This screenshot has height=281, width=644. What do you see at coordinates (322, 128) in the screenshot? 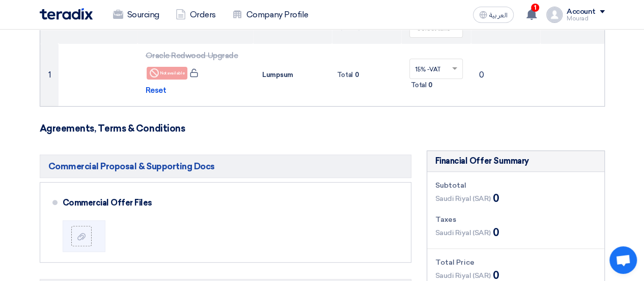
I see `h3: Agreements, Terms & Conditions` at bounding box center [322, 128].